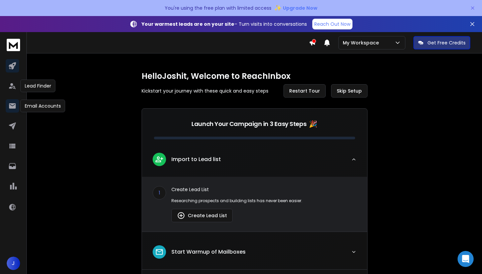  What do you see at coordinates (196, 160) in the screenshot?
I see `p: Import to Lead list` at bounding box center [196, 160].